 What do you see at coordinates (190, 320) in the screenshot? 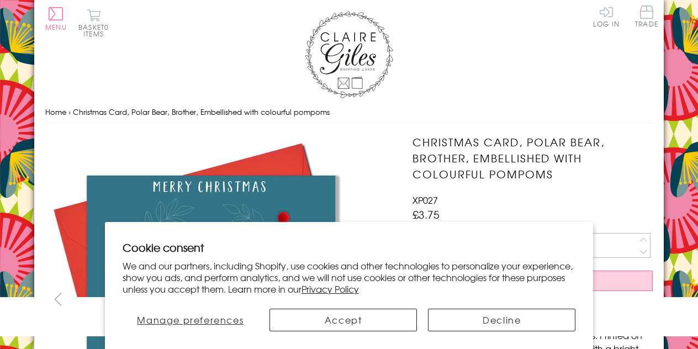
I see `span: Manage preferences` at bounding box center [190, 320].